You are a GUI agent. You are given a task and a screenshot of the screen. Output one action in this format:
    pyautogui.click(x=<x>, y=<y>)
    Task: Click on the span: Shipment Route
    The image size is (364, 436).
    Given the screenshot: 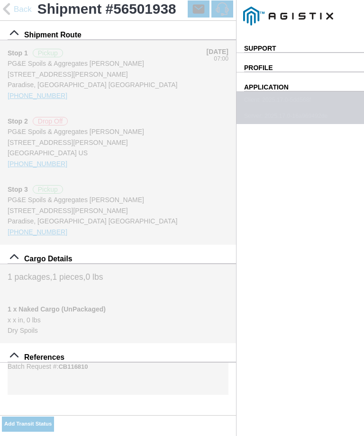 What is the action you would take?
    pyautogui.click(x=53, y=35)
    